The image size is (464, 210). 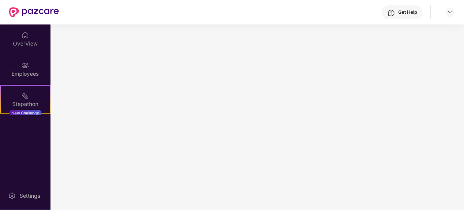 I want to click on img: svg+xml;base64,PHN2ZyBpZD0iU2V0dGluZy0yMHgyMCIgeG1sbnM9Imh0dHA6Ly93d3cudzMub3JnLzIwMDAvc3ZnIiB3aW..., so click(x=12, y=196).